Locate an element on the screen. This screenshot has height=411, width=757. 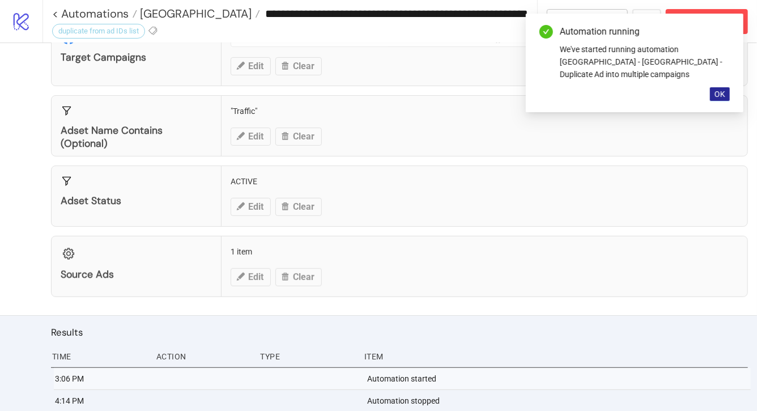
div: Time is located at coordinates (99, 356).